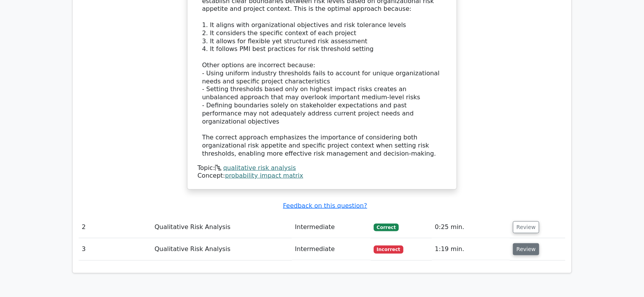 This screenshot has width=644, height=297. What do you see at coordinates (264, 175) in the screenshot?
I see `a: probability impact matrix` at bounding box center [264, 175].